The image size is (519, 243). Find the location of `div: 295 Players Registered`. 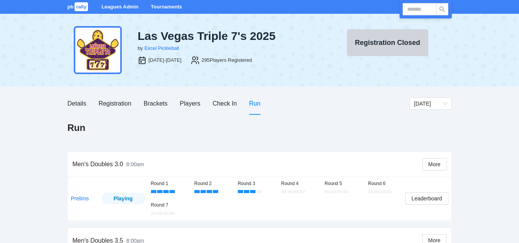

div: 295 Players Registered is located at coordinates (226, 60).